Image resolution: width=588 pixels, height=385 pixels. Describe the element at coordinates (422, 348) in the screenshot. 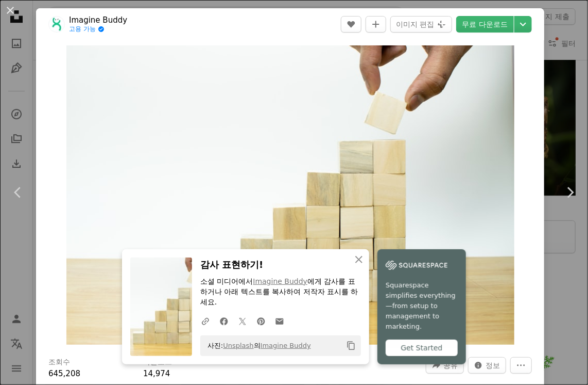

I see `div: Get Started` at that location.